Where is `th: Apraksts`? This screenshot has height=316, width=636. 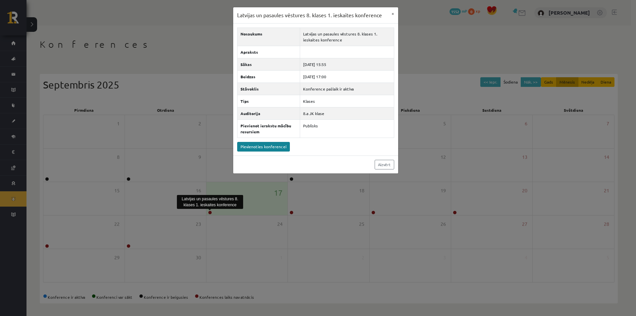
th: Apraksts is located at coordinates (268, 52).